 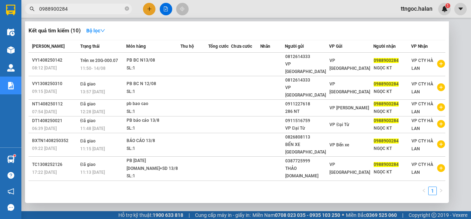 What do you see at coordinates (153, 104) in the screenshot?
I see `div: pb bao cao` at bounding box center [153, 104].